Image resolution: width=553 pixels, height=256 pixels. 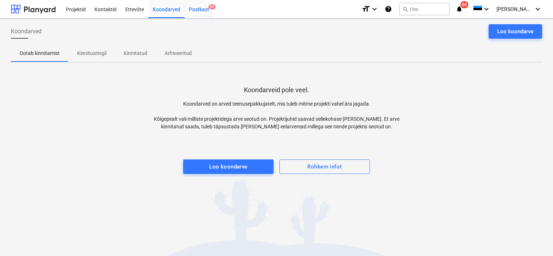 What do you see at coordinates (324, 167) in the screenshot?
I see `div: Rohkem infot` at bounding box center [324, 167].